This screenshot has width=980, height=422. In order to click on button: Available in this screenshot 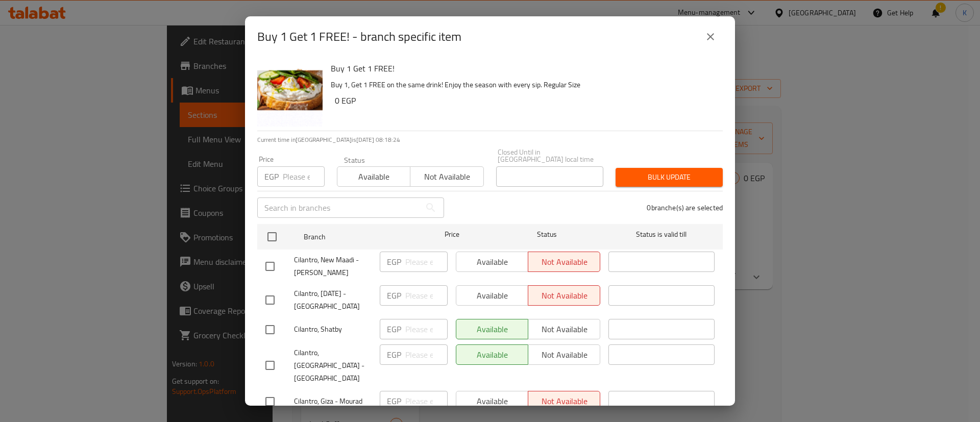, I will do `click(374, 176)`.